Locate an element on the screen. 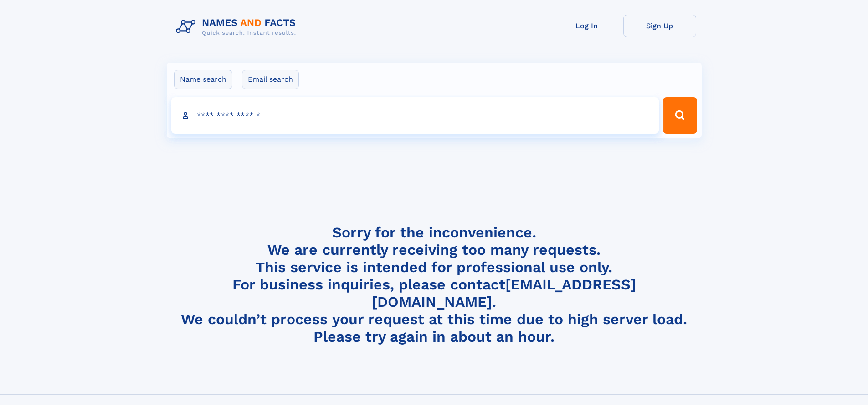 The image size is (868, 405). img: Logo Names and Facts is located at coordinates (238, 27).